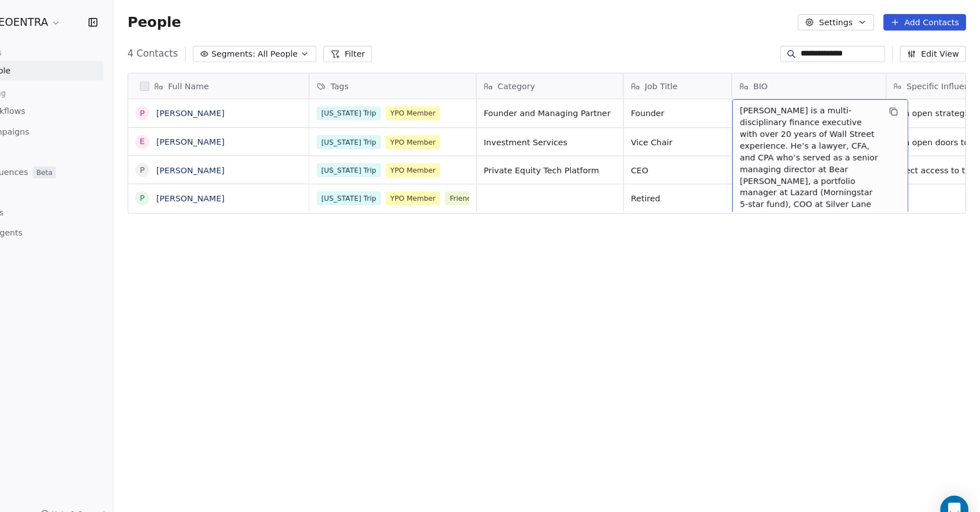 This screenshot has height=512, width=980. What do you see at coordinates (119, 492) in the screenshot?
I see `span: Help & Support` at bounding box center [119, 492].